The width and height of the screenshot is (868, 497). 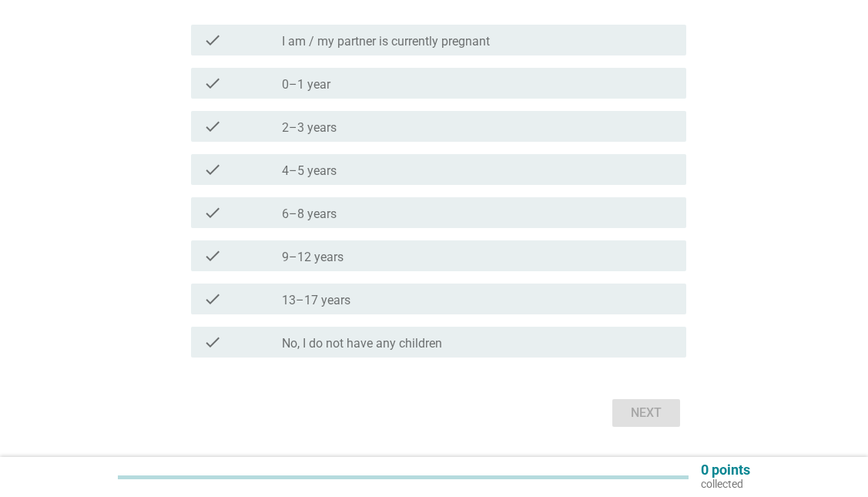 What do you see at coordinates (309, 128) in the screenshot?
I see `label: 2–3 years` at bounding box center [309, 128].